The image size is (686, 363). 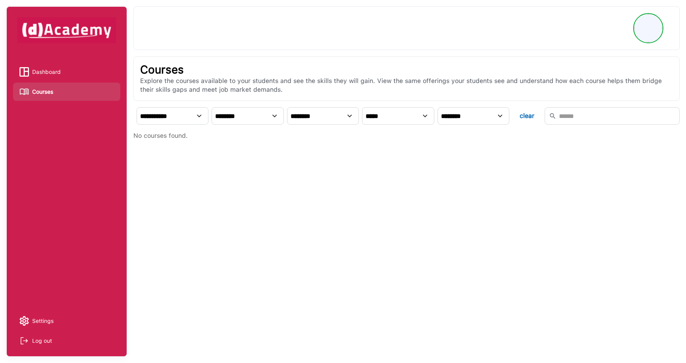 What do you see at coordinates (43, 321) in the screenshot?
I see `span: Settings` at bounding box center [43, 321].